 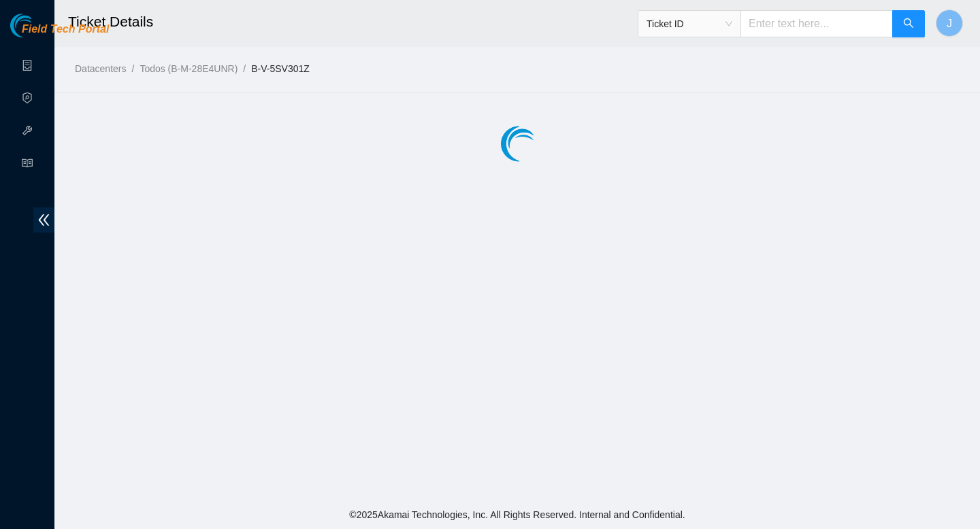 What do you see at coordinates (690, 24) in the screenshot?
I see `span: Ticket ID` at bounding box center [690, 24].